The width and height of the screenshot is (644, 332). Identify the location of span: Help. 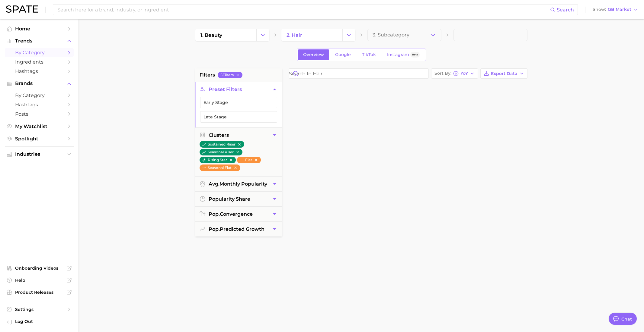
(39, 280).